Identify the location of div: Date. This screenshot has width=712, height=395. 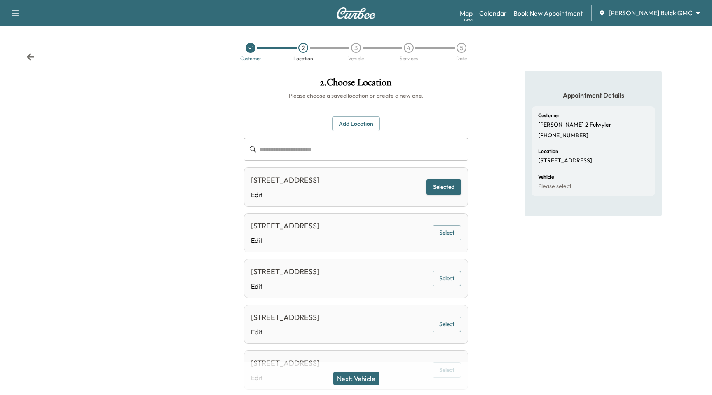
(461, 58).